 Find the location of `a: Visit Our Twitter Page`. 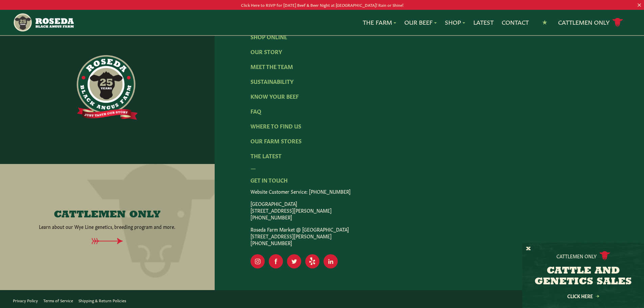

a: Visit Our Twitter Page is located at coordinates (294, 261).